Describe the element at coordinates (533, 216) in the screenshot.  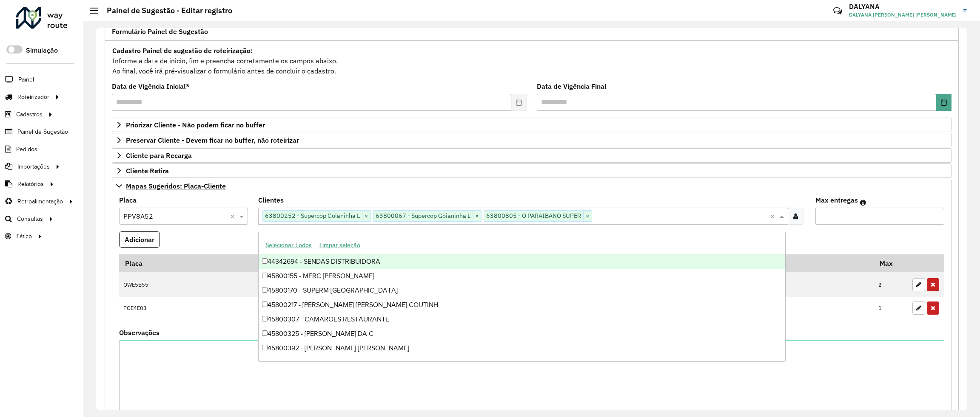
I see `span: 63800805 - O PARAIBANO SUPER` at that location.